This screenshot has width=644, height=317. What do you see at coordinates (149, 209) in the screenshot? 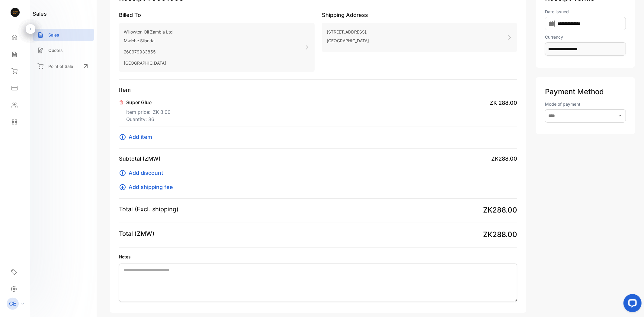
I see `p: Total (Excl. shipping)` at bounding box center [149, 209].